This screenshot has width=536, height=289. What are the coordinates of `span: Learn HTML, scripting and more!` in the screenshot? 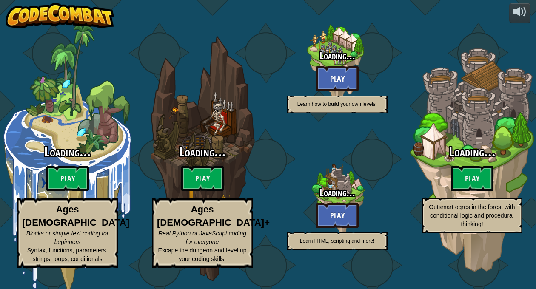 It's located at (337, 241).